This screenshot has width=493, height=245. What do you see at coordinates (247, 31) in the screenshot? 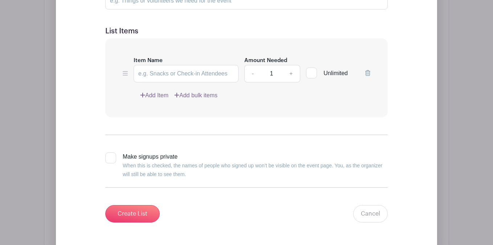
I see `h5: List Items` at bounding box center [247, 31].